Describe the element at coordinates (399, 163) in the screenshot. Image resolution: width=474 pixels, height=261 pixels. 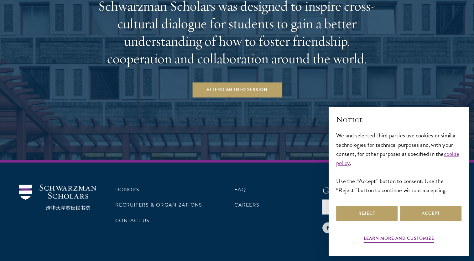
I see `div: We and selected third parties use cookies or similar technologies for technical purposes and, wit...` at that location.